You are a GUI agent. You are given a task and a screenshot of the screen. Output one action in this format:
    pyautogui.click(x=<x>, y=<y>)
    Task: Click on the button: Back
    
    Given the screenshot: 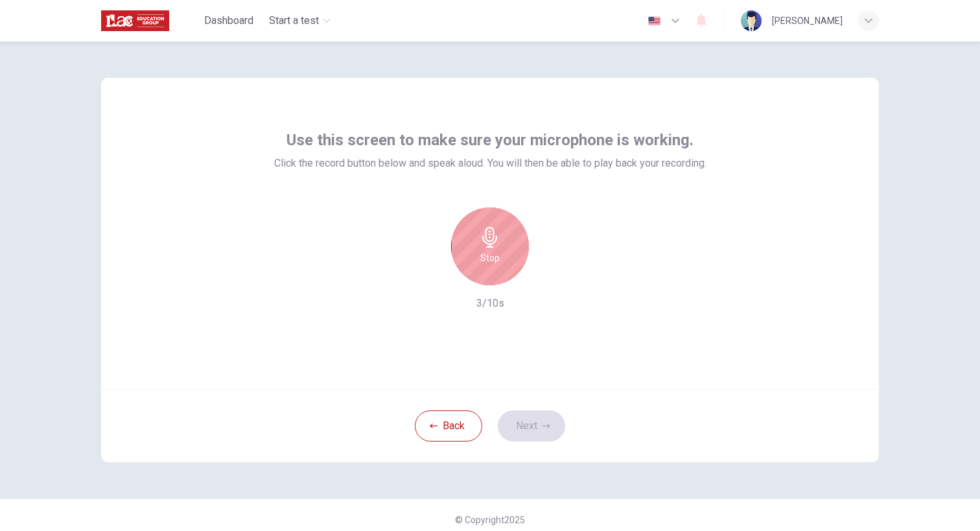 What is the action you would take?
    pyautogui.click(x=449, y=426)
    